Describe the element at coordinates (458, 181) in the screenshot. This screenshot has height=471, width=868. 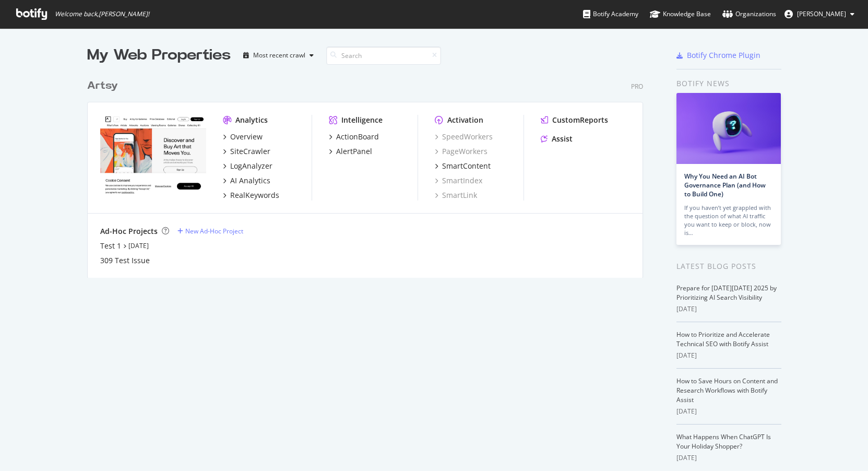
I see `div: SmartIndex` at that location.